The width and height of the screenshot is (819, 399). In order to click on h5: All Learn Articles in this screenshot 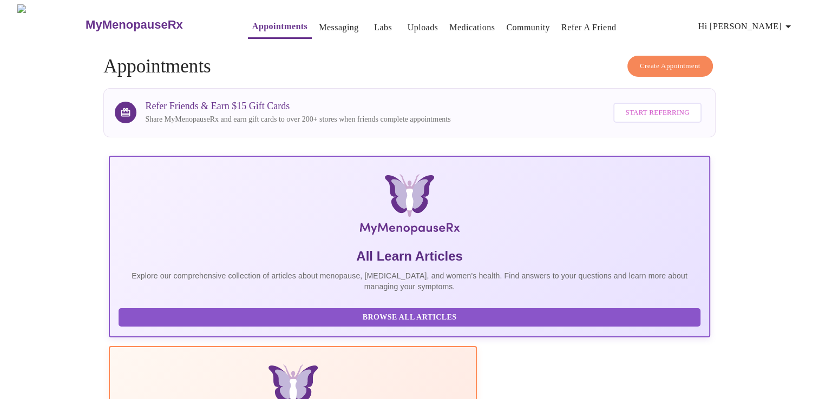, I will do `click(409, 256)`.